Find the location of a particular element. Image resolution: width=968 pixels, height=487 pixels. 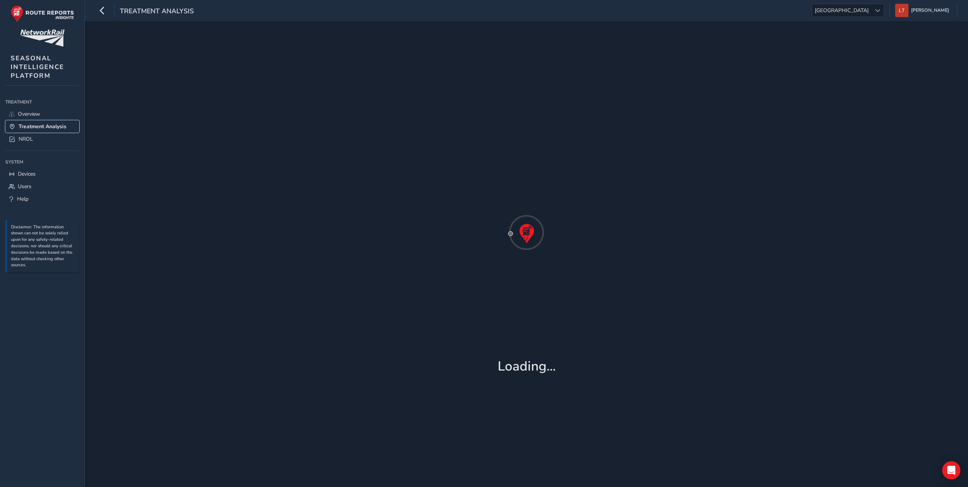

span: NROL is located at coordinates (26, 139).